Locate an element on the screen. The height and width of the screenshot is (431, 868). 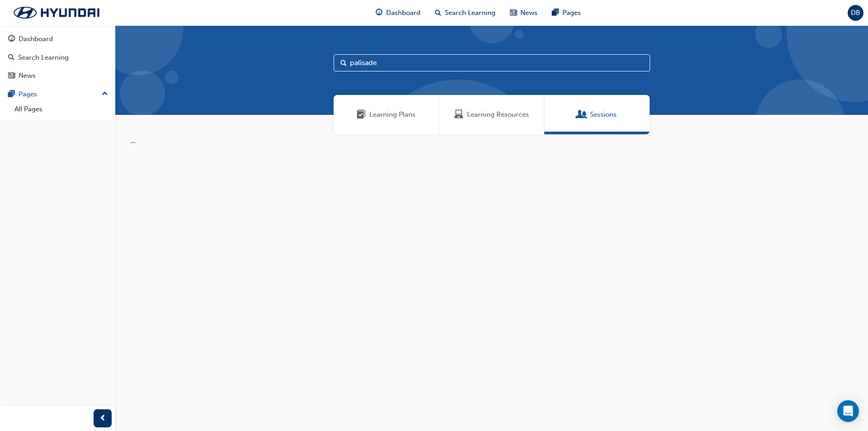
span: Dashboard is located at coordinates (403, 13).